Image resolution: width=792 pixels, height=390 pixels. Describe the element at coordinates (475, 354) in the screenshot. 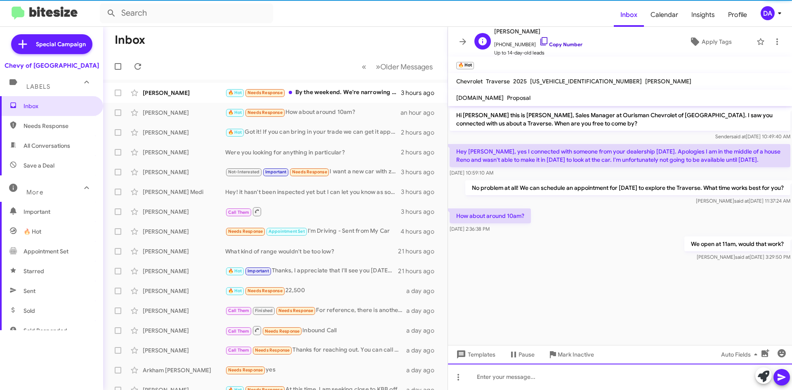

I see `button: Templates` at that location.